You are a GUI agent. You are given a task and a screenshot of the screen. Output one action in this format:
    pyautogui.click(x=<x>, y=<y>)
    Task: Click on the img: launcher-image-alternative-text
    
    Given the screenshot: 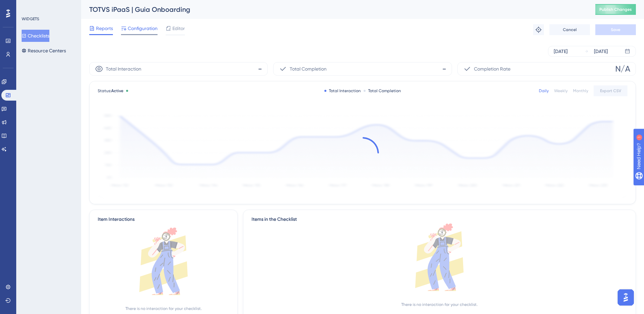 What is the action you would take?
    pyautogui.click(x=10, y=10)
    